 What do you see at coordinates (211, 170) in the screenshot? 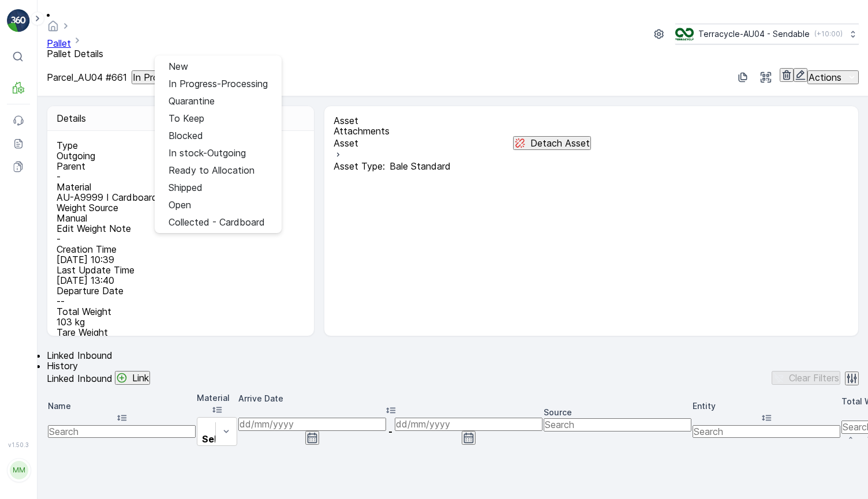
I see `span: Ready to Allocation` at bounding box center [211, 170].